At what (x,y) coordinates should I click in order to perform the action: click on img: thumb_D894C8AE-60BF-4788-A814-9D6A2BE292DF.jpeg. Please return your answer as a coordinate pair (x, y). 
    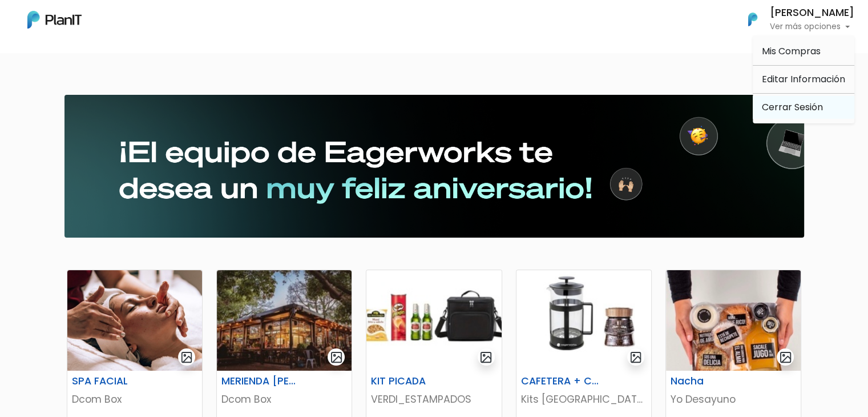
    Looking at the image, I should click on (734, 320).